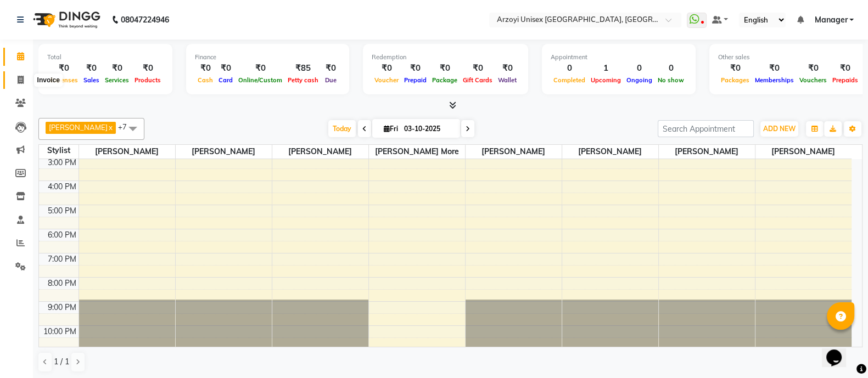  What do you see at coordinates (445, 57) in the screenshot?
I see `div: Redemption` at bounding box center [445, 57].